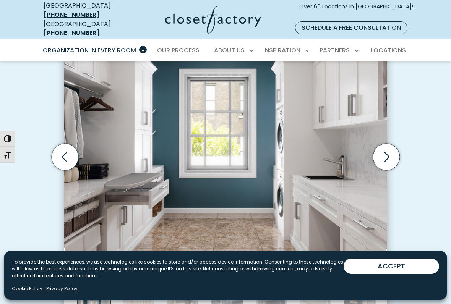  What do you see at coordinates (229, 50) in the screenshot?
I see `span: About Us` at bounding box center [229, 50].